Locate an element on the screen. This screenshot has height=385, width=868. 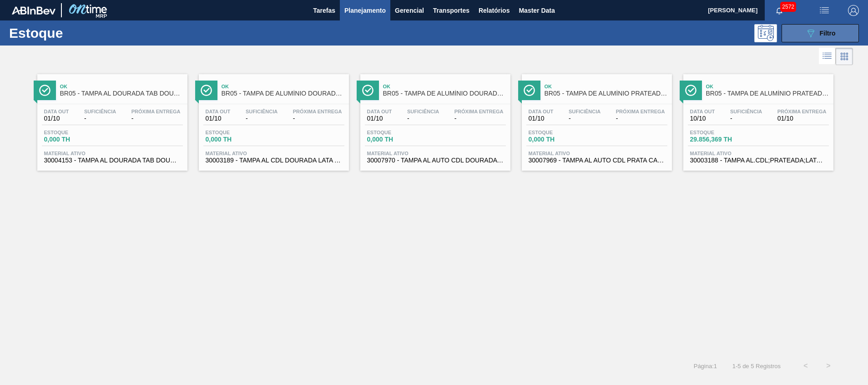
a: ÍconeOkBR05 - TAMPA AL DOURADA TAB DOURADA CANPACK CDLData out01/10Suficiência-Próxima Entrega-Es... is located at coordinates (111, 118).